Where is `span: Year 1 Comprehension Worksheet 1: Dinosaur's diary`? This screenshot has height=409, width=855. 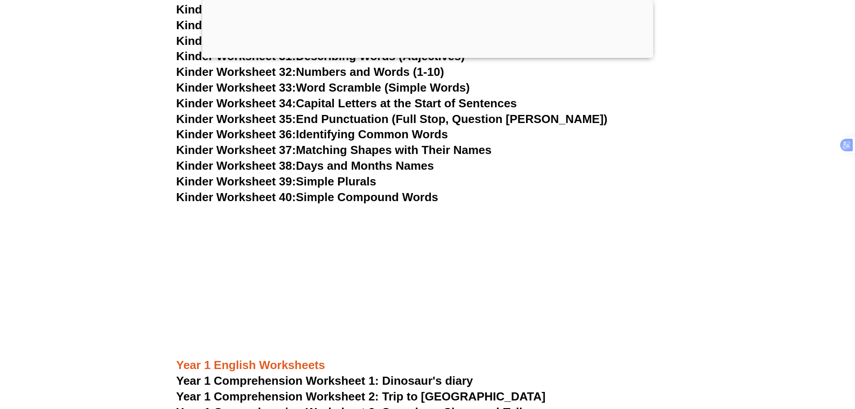
span: Year 1 Comprehension Worksheet 1: Dinosaur's diary is located at coordinates (325, 381).